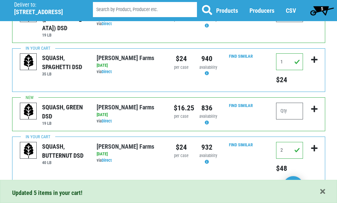 This screenshot has height=203, width=337. Describe the element at coordinates (262, 10) in the screenshot. I see `span: Producers` at that location.